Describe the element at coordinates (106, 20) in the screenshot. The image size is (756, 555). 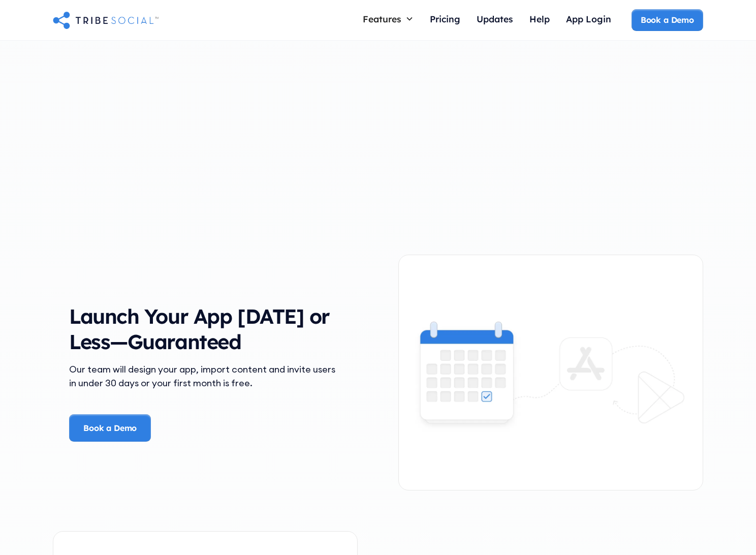
I see `a: home` at that location.